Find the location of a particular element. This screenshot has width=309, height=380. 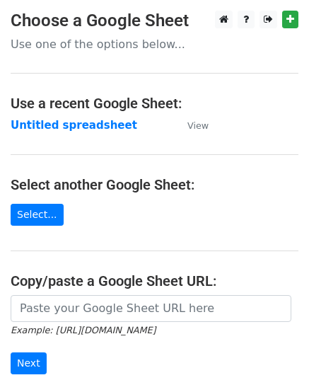

a: Select... is located at coordinates (37, 214).